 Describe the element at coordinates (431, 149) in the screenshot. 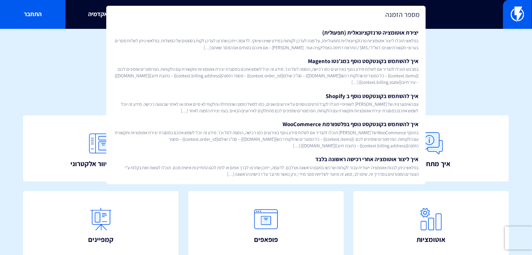

I see `a: איך מתחילים?` at that location.